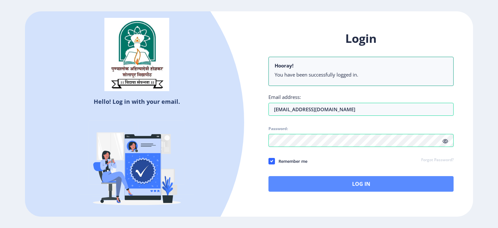 This screenshot has height=228, width=498. I want to click on img: sulogo.png, so click(137, 54).